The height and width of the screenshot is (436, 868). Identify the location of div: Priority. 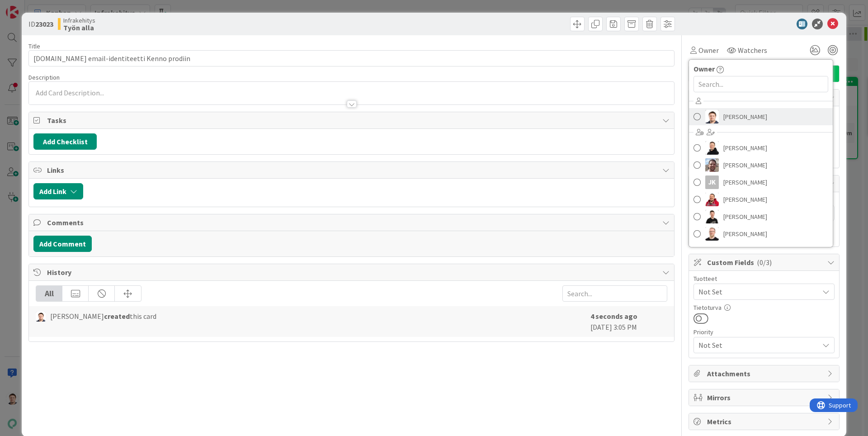
(763, 331).